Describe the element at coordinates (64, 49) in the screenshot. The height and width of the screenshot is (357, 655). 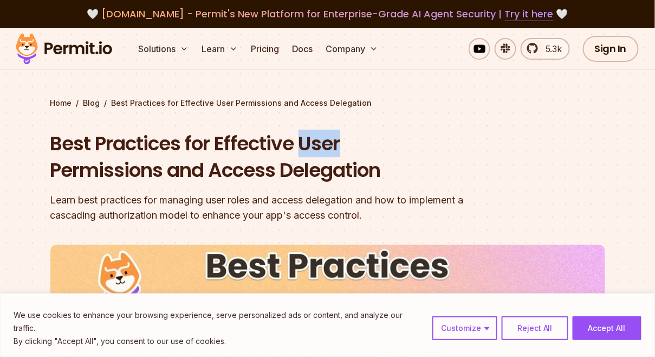
I see `img: Permit logo` at that location.